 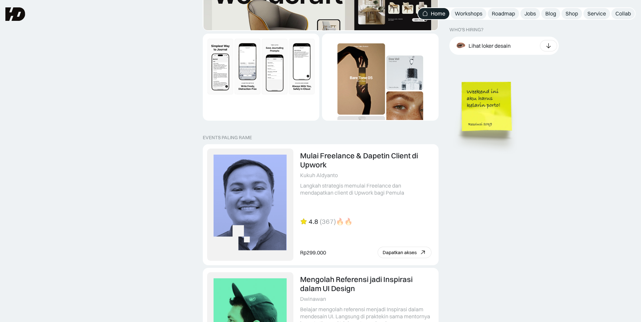 I want to click on div: Blog, so click(x=550, y=13).